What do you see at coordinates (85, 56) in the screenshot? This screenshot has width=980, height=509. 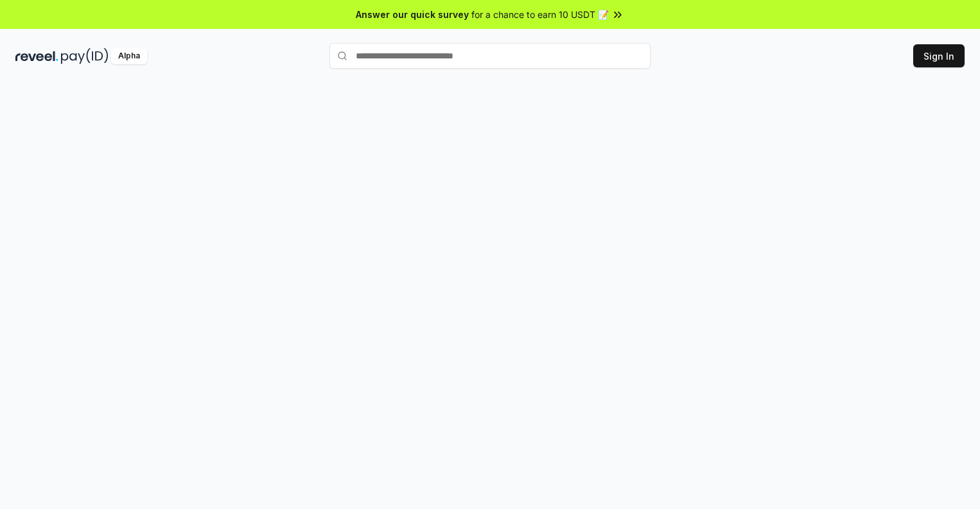 I see `img: pay_id` at bounding box center [85, 56].